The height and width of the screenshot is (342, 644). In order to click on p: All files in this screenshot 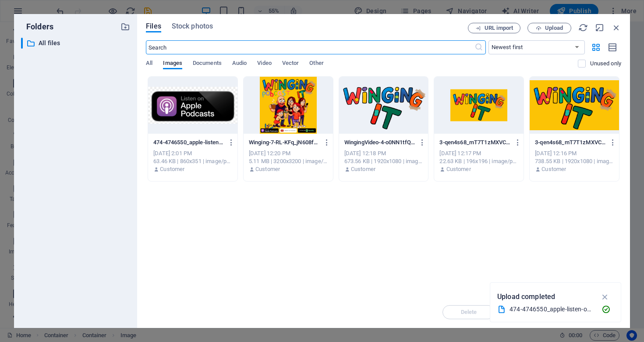, I will do `click(76, 43)`.